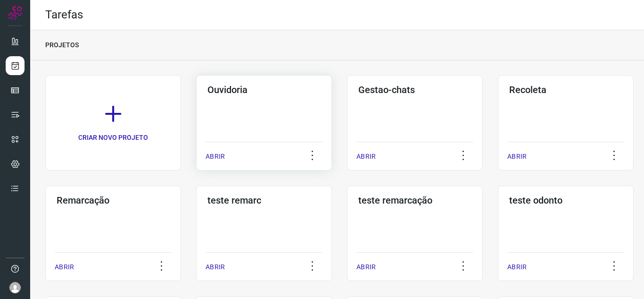 Image resolution: width=644 pixels, height=299 pixels. Describe the element at coordinates (15, 288) in the screenshot. I see `img: avatar-user-boy.jpg` at that location.